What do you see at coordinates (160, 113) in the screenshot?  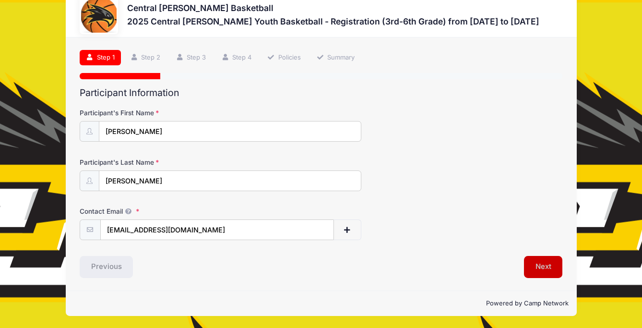 I see `label: Participant's First Name` at bounding box center [160, 113].